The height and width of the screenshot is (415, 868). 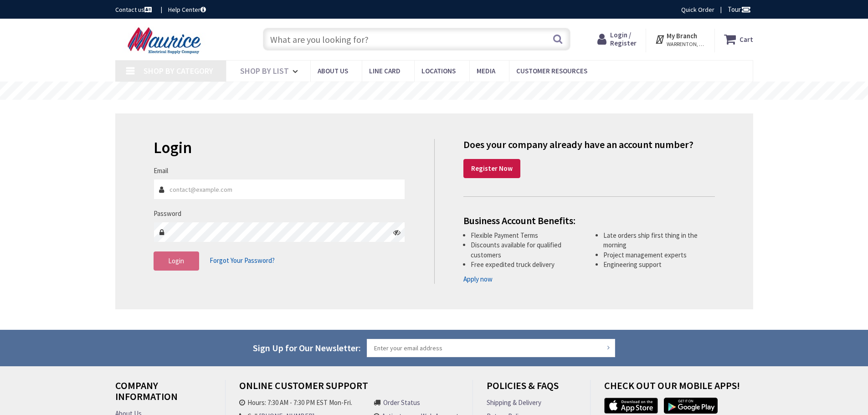 What do you see at coordinates (739, 9) in the screenshot?
I see `span: Tour` at bounding box center [739, 9].